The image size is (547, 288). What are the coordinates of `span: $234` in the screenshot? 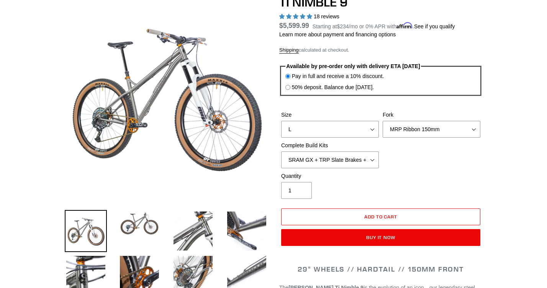 It's located at (342, 26).